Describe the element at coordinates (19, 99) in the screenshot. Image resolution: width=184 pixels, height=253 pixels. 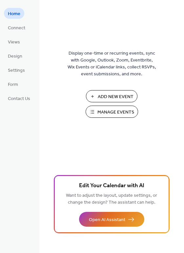
I see `span: Contact Us` at that location.